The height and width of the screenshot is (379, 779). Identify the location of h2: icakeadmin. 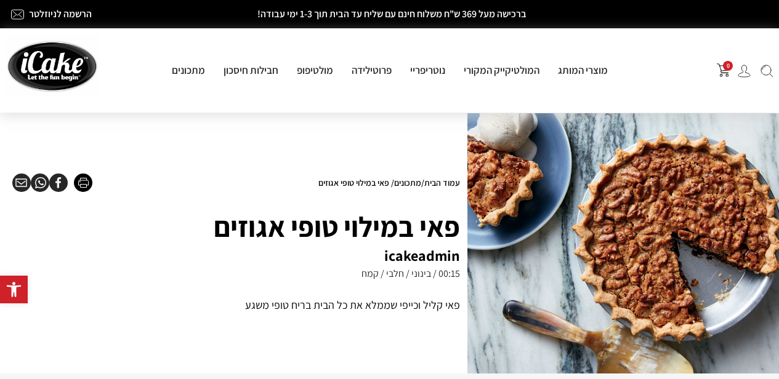
(236, 256).